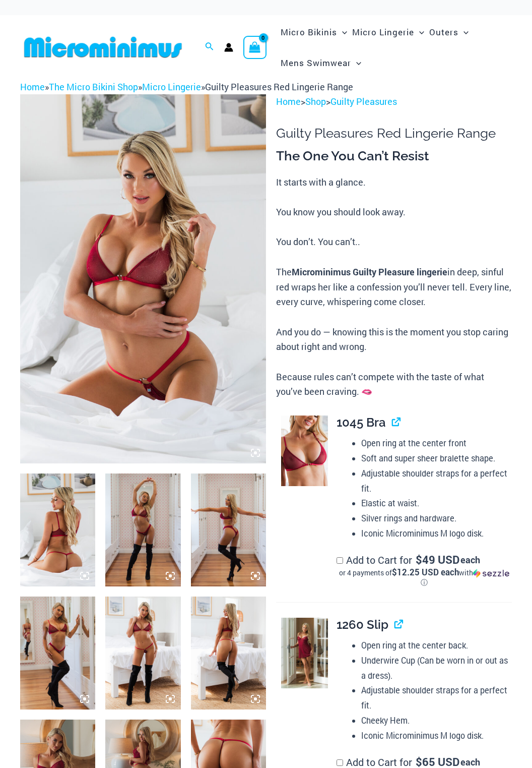  I want to click on b: Microminimus Guilty Pleasure lingerie, so click(369, 271).